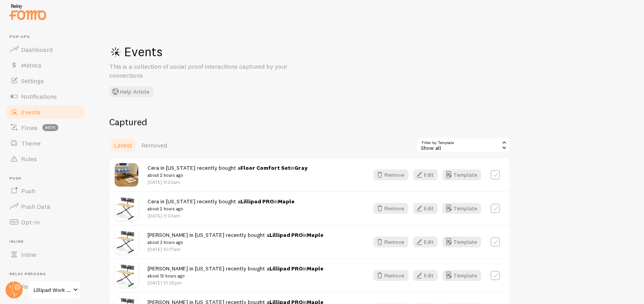 This screenshot has height=304, width=644. I want to click on span: Opt-In, so click(30, 222).